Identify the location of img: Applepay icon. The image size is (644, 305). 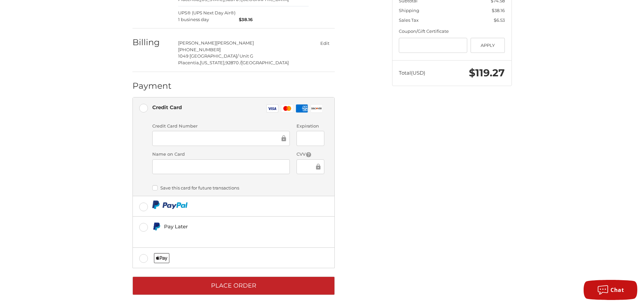
(162, 258).